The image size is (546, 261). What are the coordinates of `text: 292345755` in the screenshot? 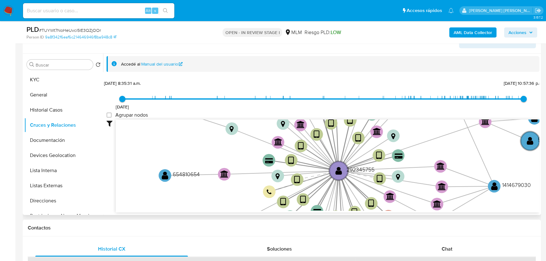 It's located at (360, 169).